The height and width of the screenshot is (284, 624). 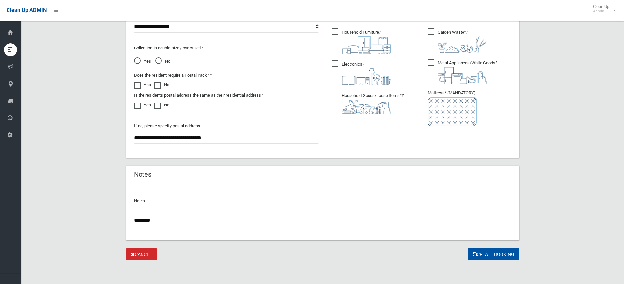 I want to click on p: Notes, so click(x=322, y=201).